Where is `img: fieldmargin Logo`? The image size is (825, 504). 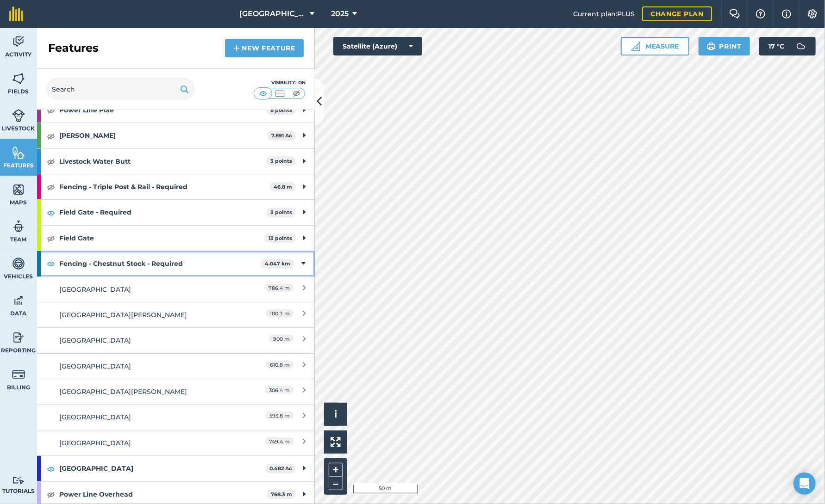 img: fieldmargin Logo is located at coordinates (17, 14).